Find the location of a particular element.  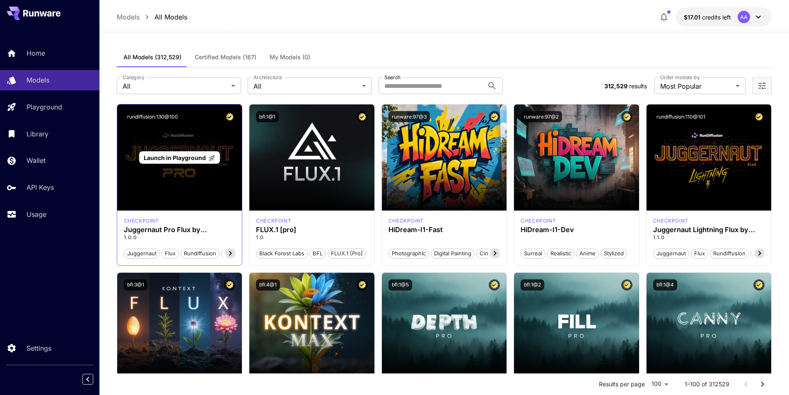

p: Library is located at coordinates (37, 134).